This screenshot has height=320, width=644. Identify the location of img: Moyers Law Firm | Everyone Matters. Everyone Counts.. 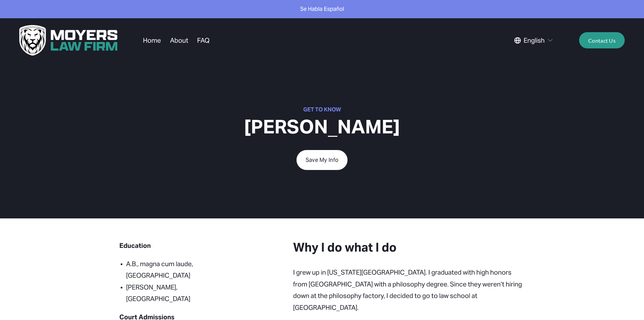
(68, 41).